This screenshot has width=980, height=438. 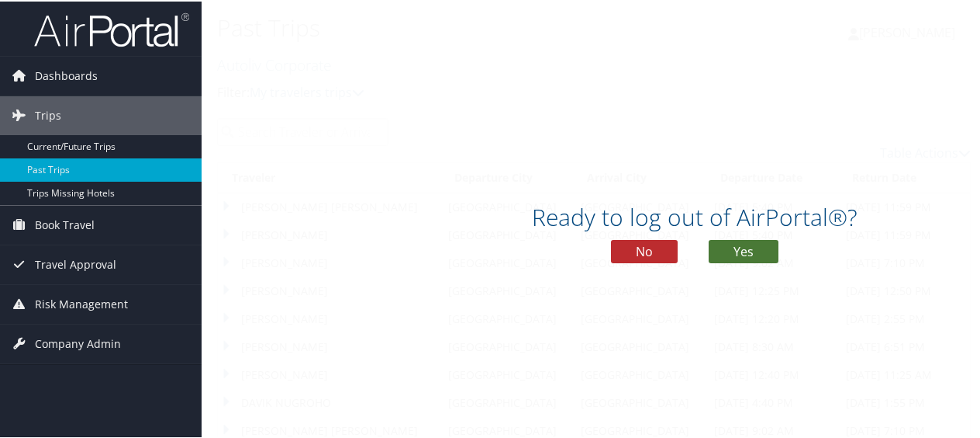 I want to click on button: No, so click(x=645, y=250).